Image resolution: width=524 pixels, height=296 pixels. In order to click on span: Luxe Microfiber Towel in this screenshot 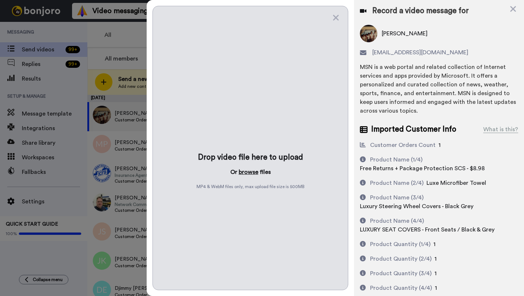, I will do `click(456, 183)`.